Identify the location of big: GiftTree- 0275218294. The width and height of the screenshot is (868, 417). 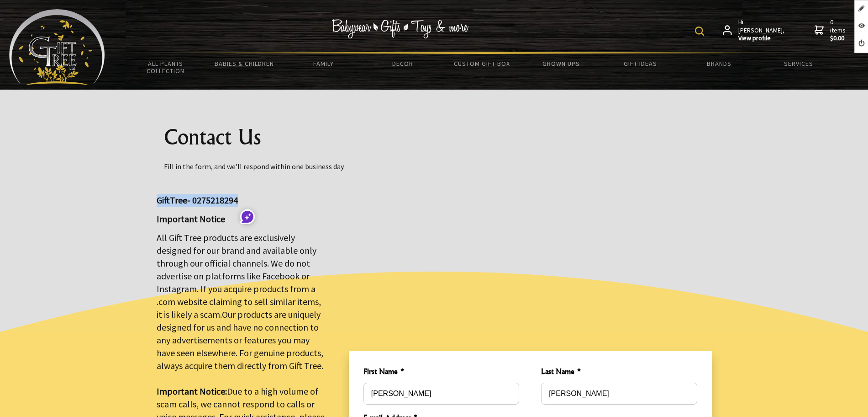
(197, 200).